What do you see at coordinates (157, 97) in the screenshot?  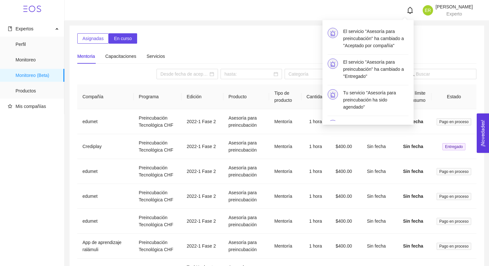 I see `th: Programa` at bounding box center [157, 97].